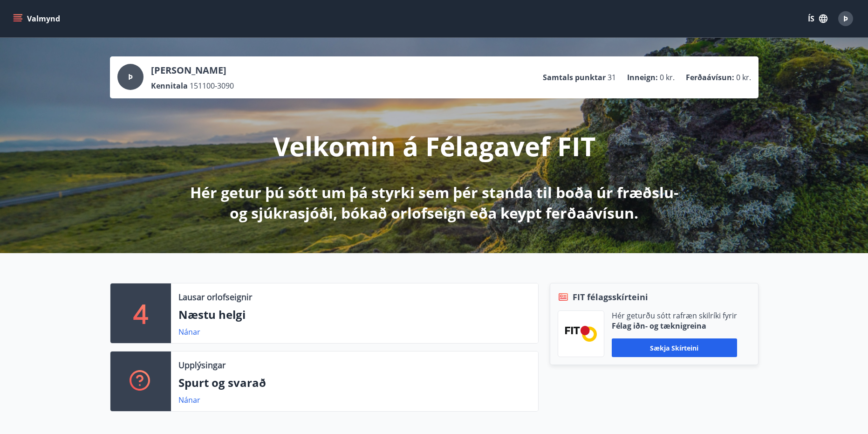 The height and width of the screenshot is (434, 868). I want to click on p: Spurt og svarað, so click(354, 383).